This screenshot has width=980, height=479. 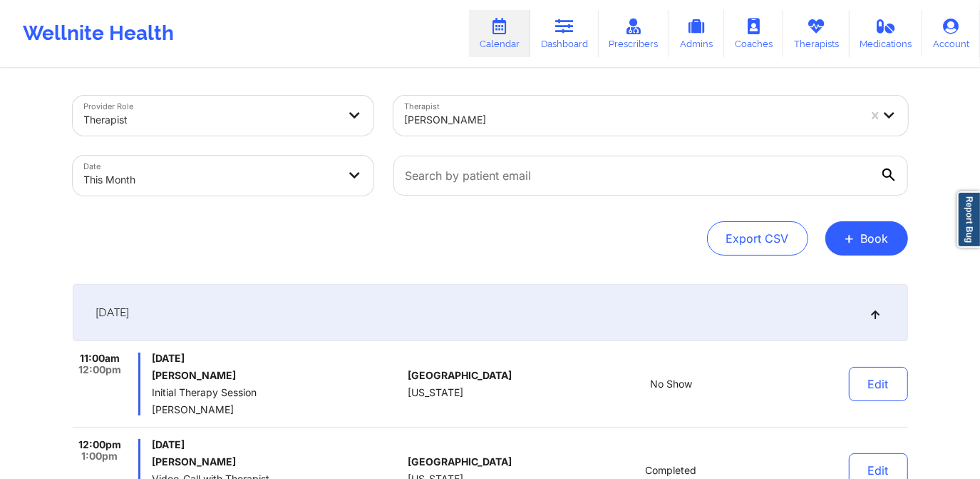 I want to click on a: Dashboard, so click(x=565, y=34).